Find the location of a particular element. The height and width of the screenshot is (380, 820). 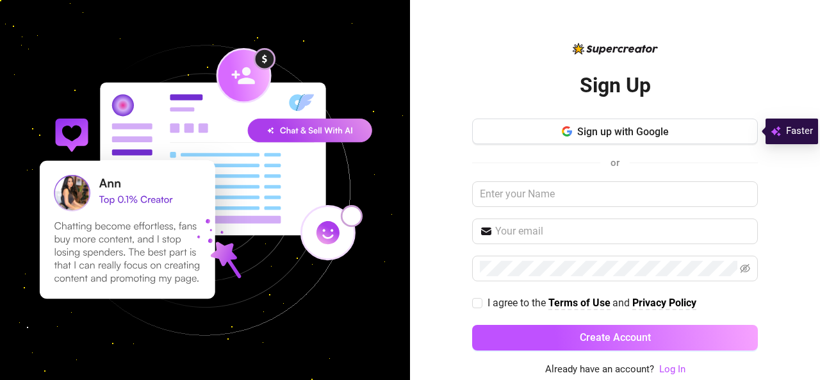

strong: Privacy Policy is located at coordinates (664, 302).